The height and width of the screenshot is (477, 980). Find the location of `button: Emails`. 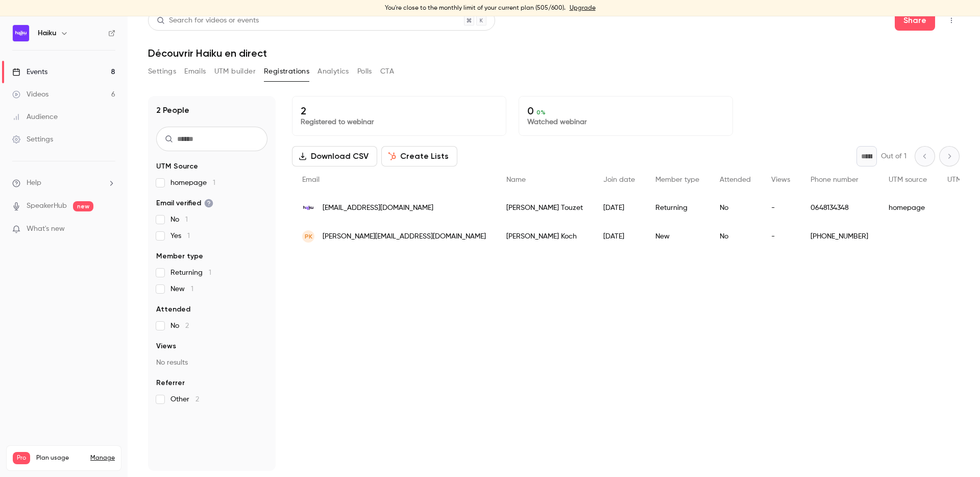

button: Emails is located at coordinates (195, 72).